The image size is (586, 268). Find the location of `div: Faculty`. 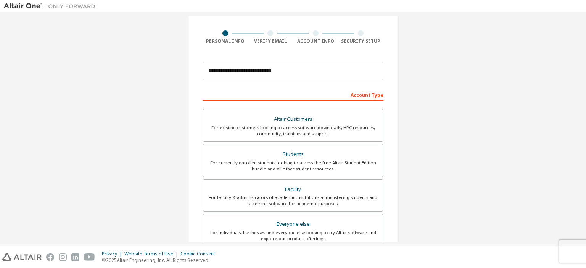

div: Faculty is located at coordinates (293, 190).